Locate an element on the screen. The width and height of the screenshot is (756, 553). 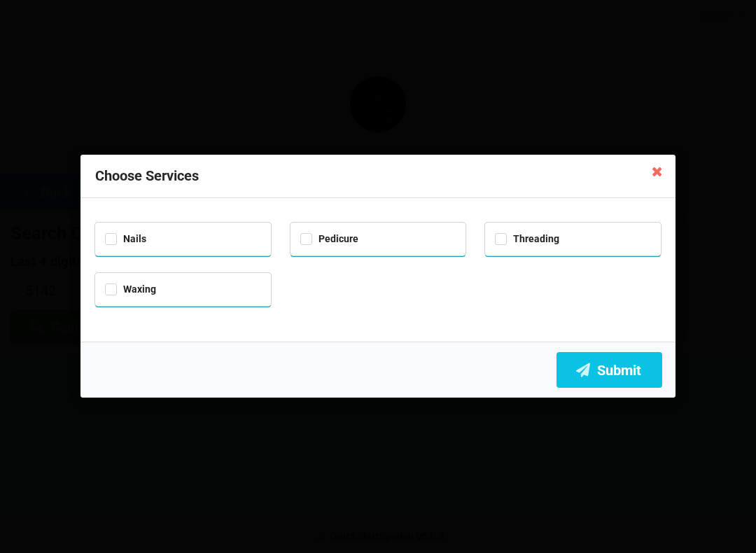
div: Choose Services is located at coordinates (378, 177).